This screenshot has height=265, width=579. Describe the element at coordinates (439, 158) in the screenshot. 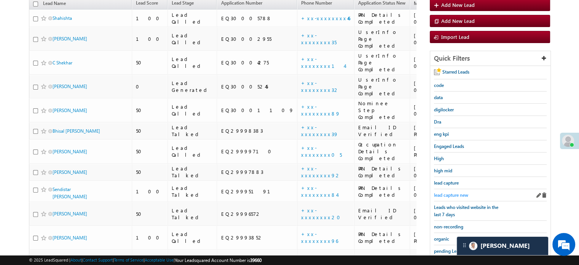

I see `span: High` at that location.